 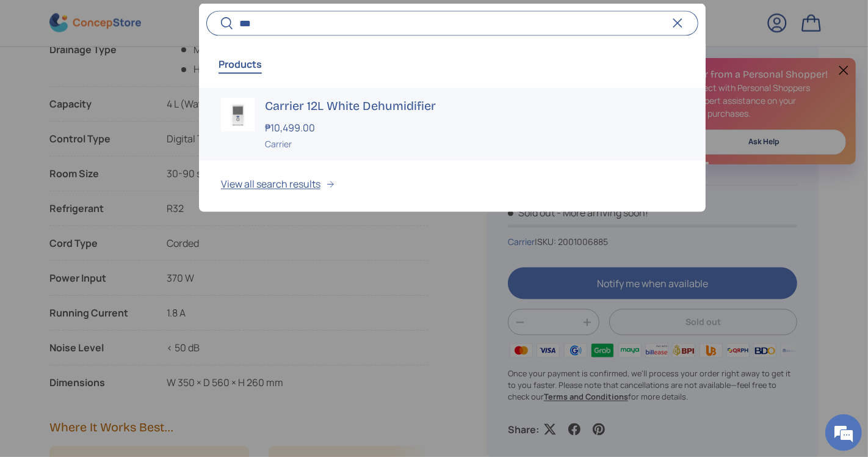 What do you see at coordinates (452, 124) in the screenshot?
I see `a: carrier-dehumidifier-12-liter-full-view-concepstore Carrier 12L White Dehumidifier ₱10,499.00 Car...` at bounding box center [452, 124].